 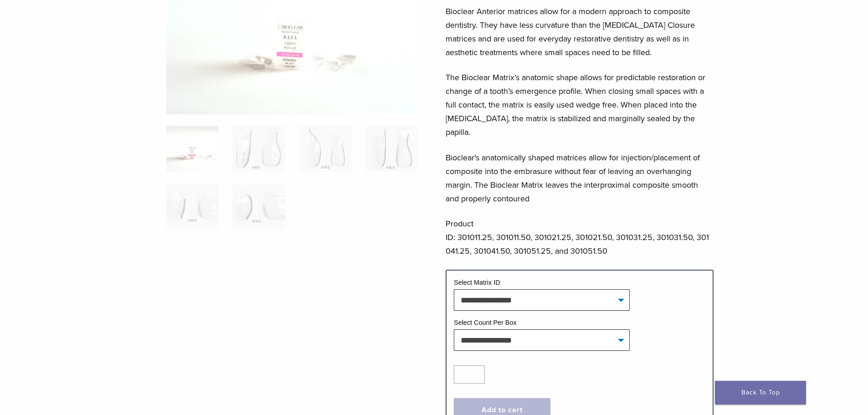 What do you see at coordinates (258, 206) in the screenshot?
I see `img: Original Anterior Matrix - A Series - Image 6` at bounding box center [258, 206].